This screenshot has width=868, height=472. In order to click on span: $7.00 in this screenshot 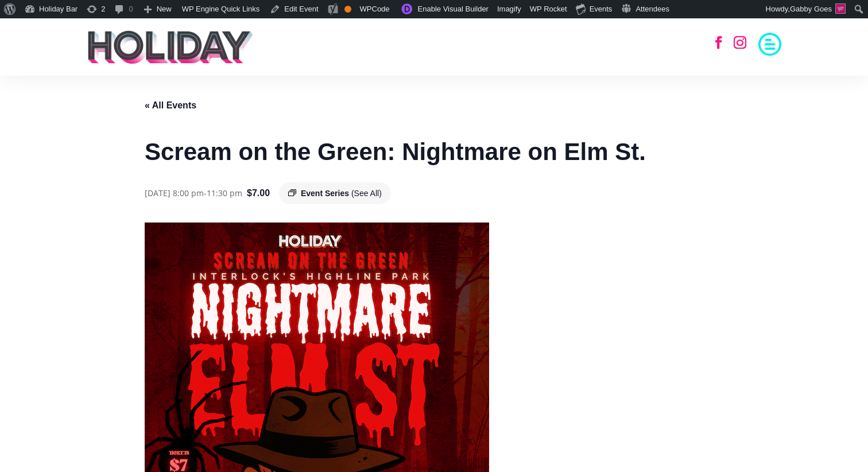, I will do `click(259, 193)`.